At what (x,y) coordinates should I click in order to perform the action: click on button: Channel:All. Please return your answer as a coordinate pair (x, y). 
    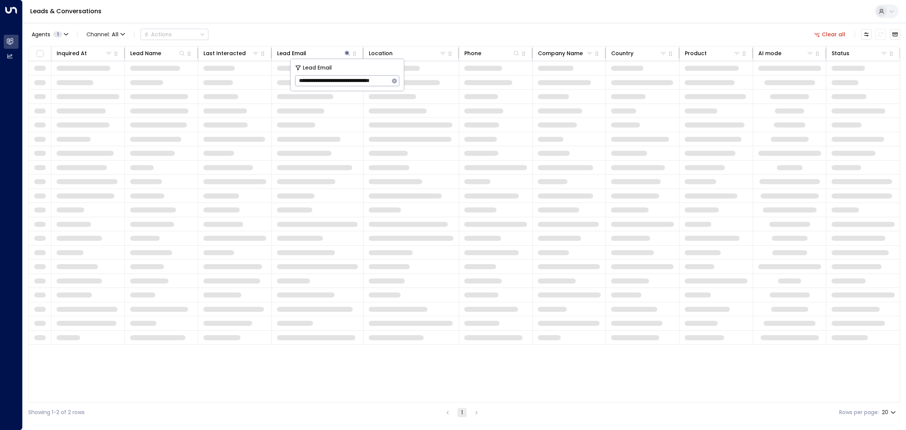
    Looking at the image, I should click on (106, 34).